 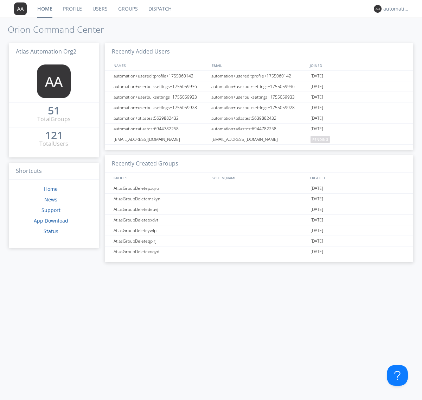 I want to click on a: 121, so click(x=54, y=136).